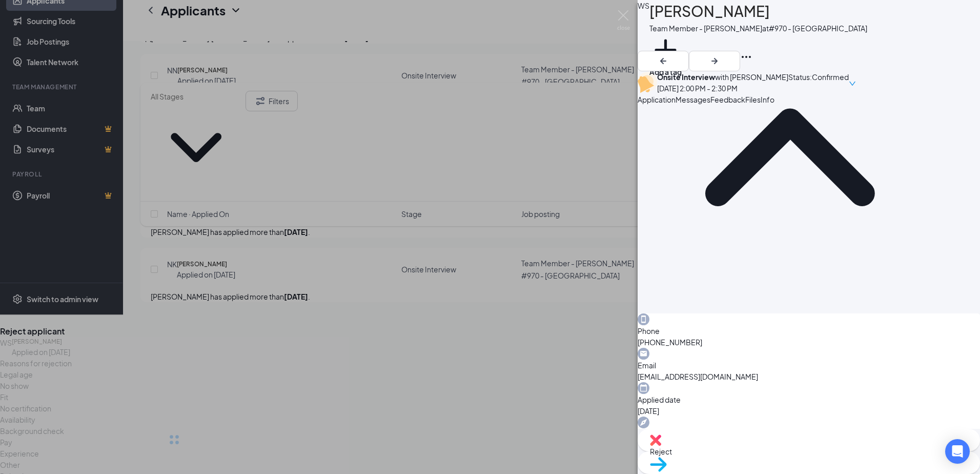 The height and width of the screenshot is (474, 980). I want to click on svg: ArrowLeftNew, so click(664, 61).